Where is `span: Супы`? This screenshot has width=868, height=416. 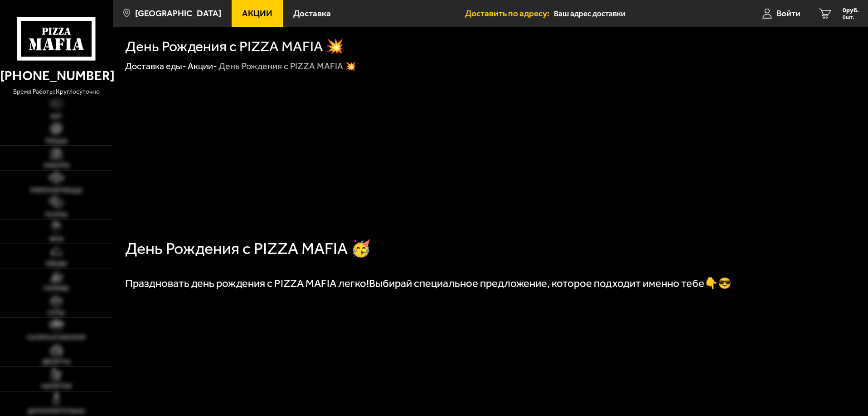 span: Супы is located at coordinates (56, 314).